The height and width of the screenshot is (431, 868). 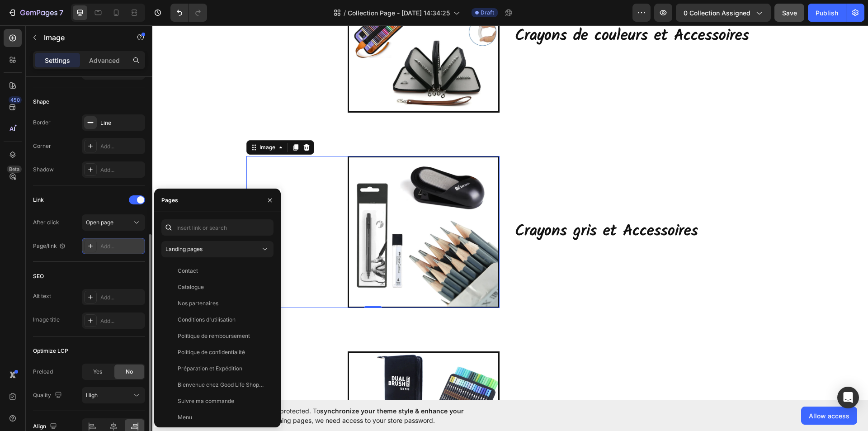 What do you see at coordinates (61, 13) in the screenshot?
I see `p: 7` at bounding box center [61, 13].